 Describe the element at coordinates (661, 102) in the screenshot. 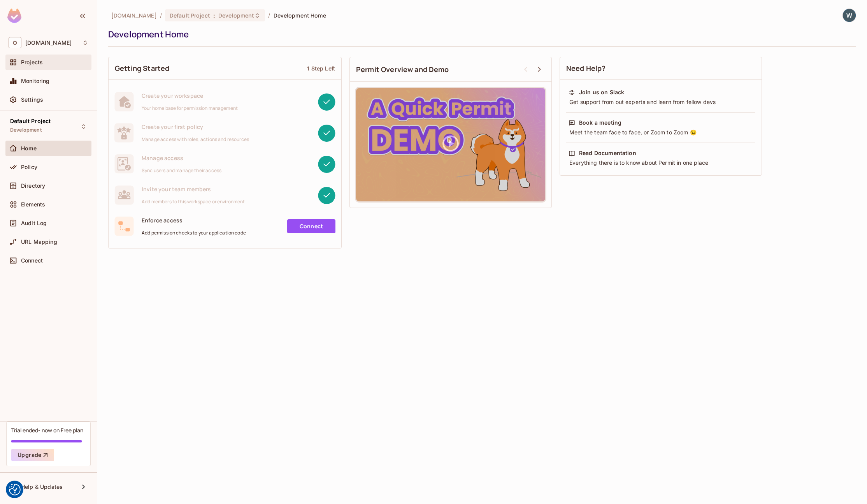

I see `div: Get support from out experts and learn from fellow devs` at that location.